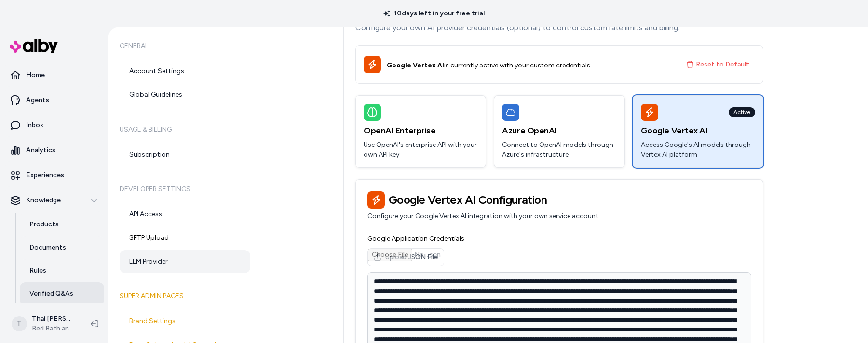  What do you see at coordinates (185, 95) in the screenshot?
I see `a: Global Guidelines` at bounding box center [185, 95].